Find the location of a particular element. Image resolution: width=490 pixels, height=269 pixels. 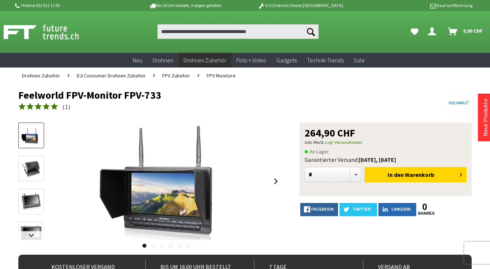

span: Foto + Video is located at coordinates (251, 60).